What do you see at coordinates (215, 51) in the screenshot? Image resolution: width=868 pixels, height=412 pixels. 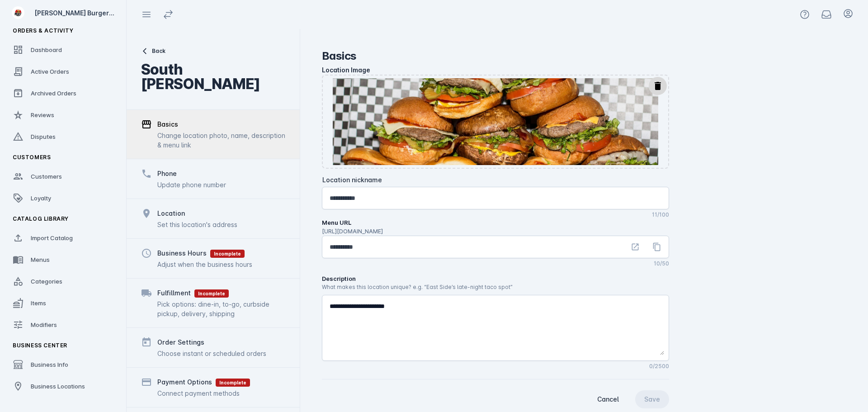 I see `button: Back` at bounding box center [215, 51].